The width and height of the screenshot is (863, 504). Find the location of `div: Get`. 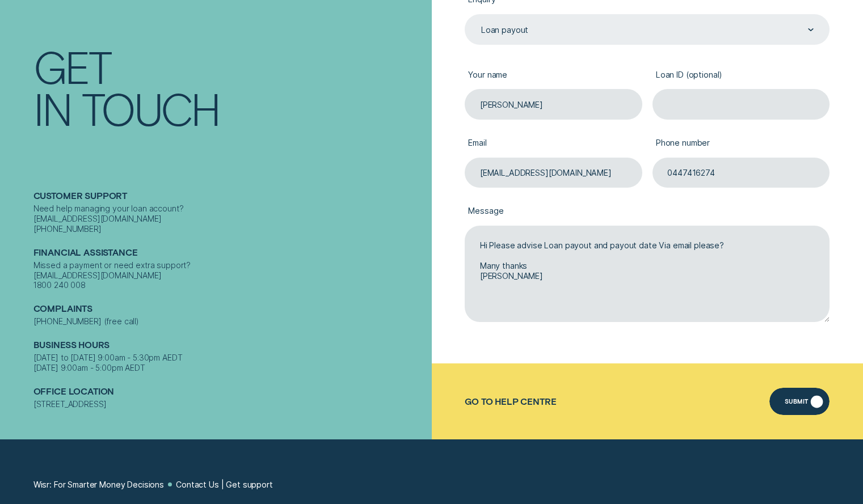

div: Get is located at coordinates (72, 65).